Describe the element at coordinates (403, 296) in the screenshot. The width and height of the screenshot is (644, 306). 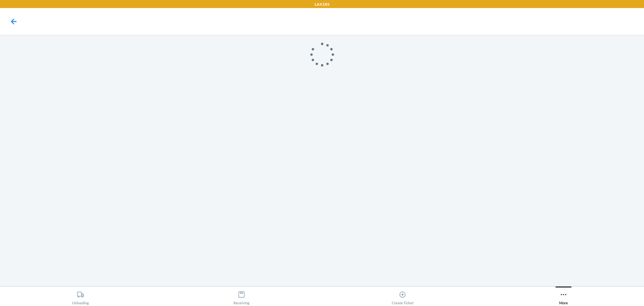
I see `div: Create Ticket` at that location.